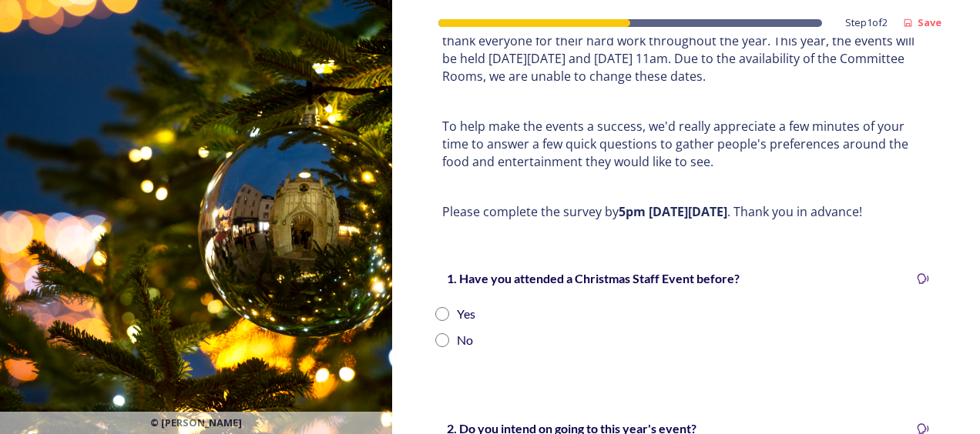  I want to click on div: No, so click(465, 340).